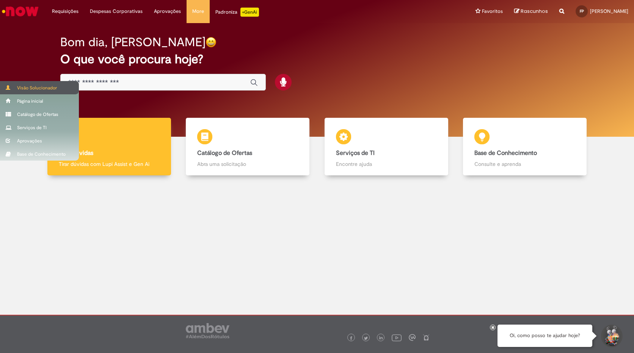 The width and height of the screenshot is (634, 353). I want to click on b: Serviços de TI, so click(355, 153).